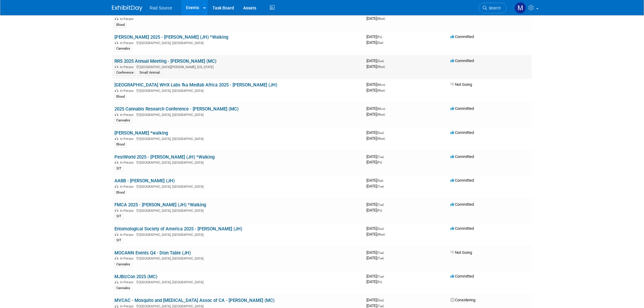 The height and width of the screenshot is (308, 644). I want to click on img: Melissa Conboy, so click(520, 8).